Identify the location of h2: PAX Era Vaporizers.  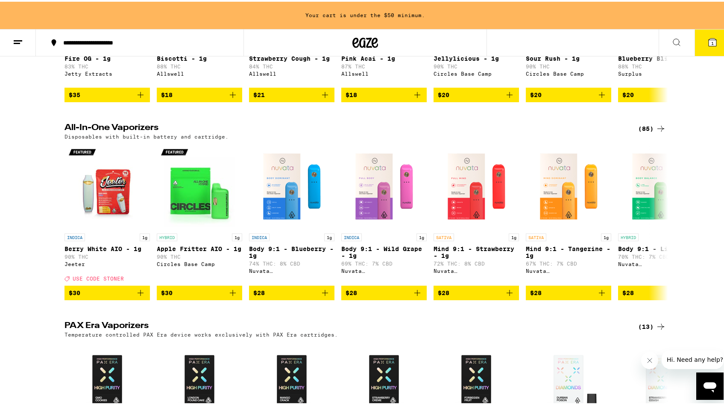
(344, 325).